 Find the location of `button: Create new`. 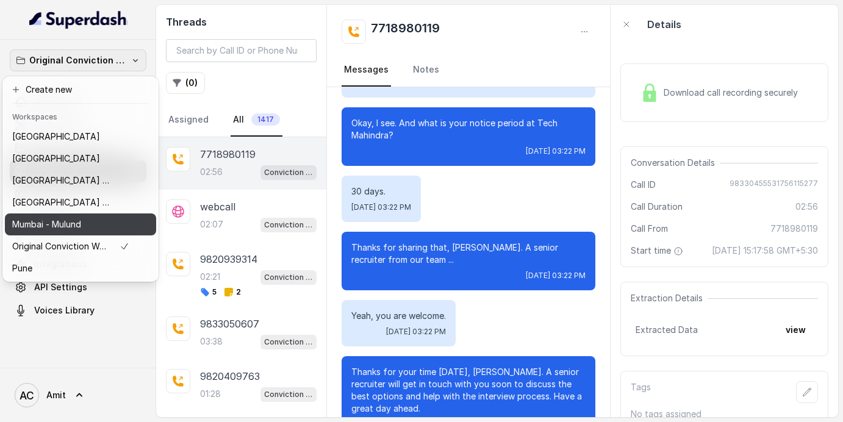

button: Create new is located at coordinates (81, 90).